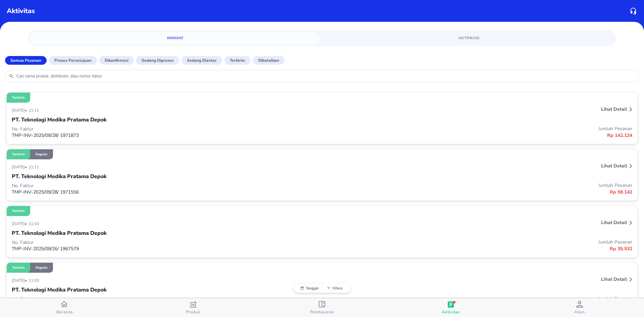  I want to click on span: Beranda, so click(64, 312).